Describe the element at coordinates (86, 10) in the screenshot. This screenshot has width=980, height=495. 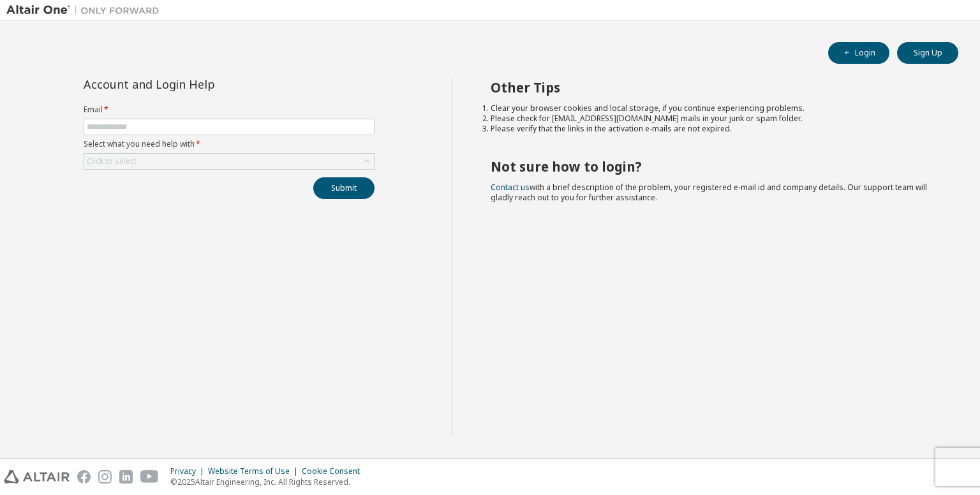
I see `img: Altair One` at that location.